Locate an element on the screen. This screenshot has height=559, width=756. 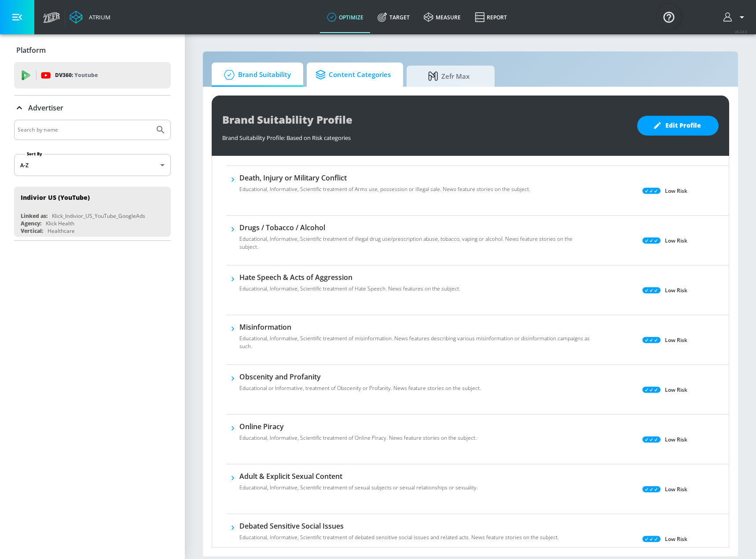
p: DV360: is located at coordinates (76, 75).